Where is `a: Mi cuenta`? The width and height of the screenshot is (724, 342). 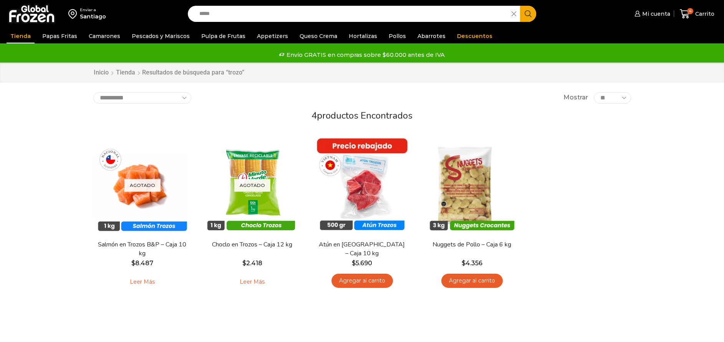
a: Mi cuenta is located at coordinates (652, 14).